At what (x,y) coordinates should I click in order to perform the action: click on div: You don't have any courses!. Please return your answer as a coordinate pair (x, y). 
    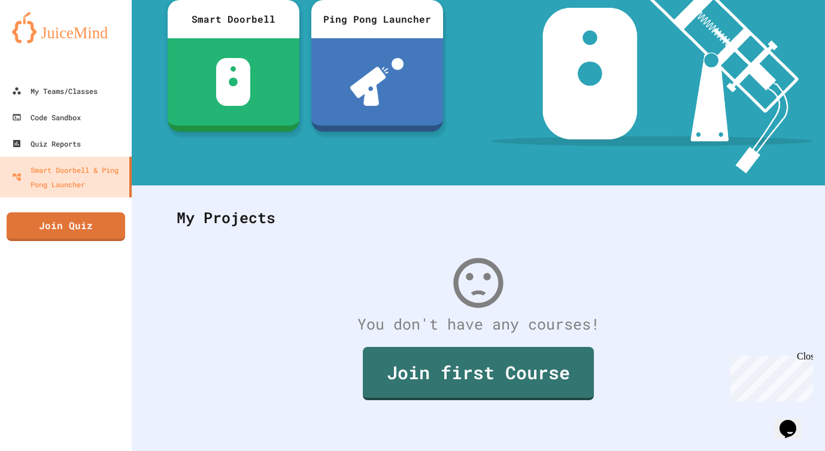
    Looking at the image, I should click on (478, 324).